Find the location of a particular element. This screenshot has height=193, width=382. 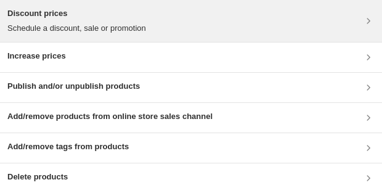

h3: Publish and/or unpublish products is located at coordinates (73, 86).